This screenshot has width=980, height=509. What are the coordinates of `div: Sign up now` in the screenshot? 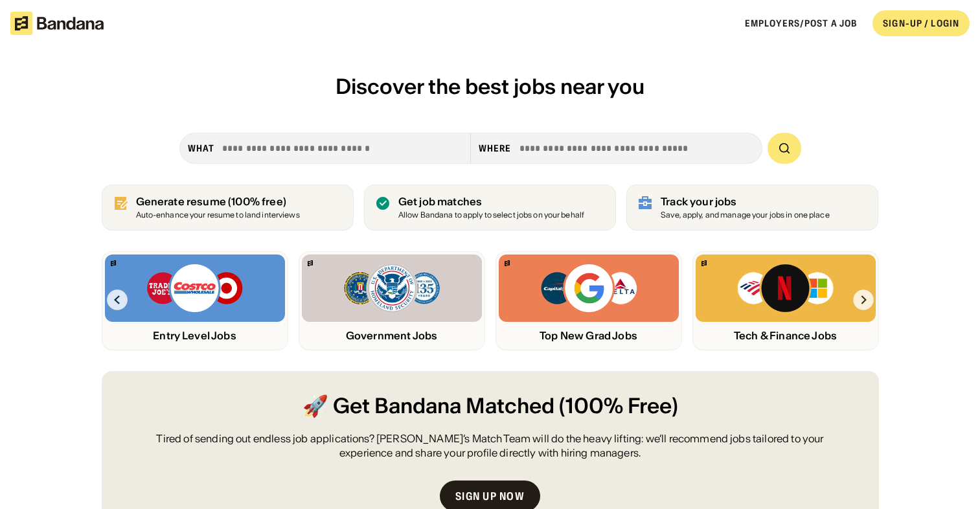 It's located at (490, 496).